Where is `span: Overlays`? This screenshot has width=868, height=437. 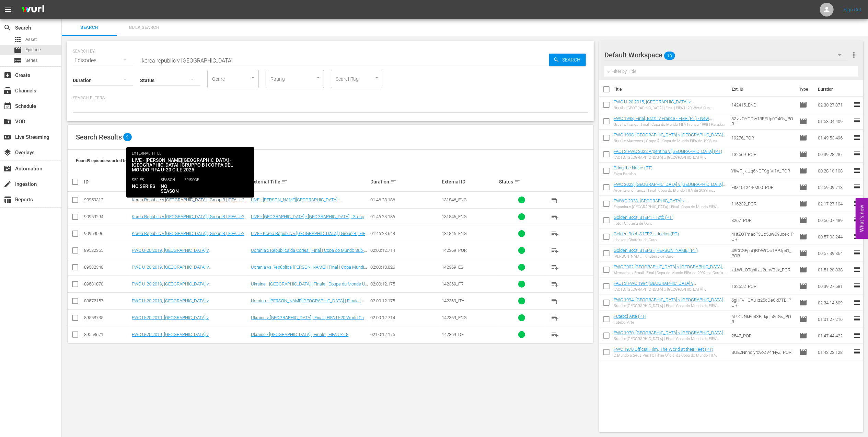 span: Overlays is located at coordinates (8, 153).